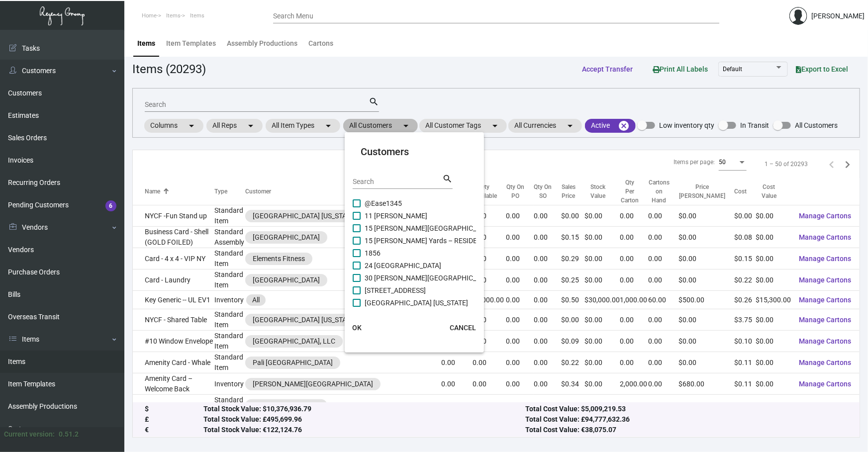 This screenshot has height=452, width=868. What do you see at coordinates (69, 434) in the screenshot?
I see `div: 0.51.2` at bounding box center [69, 434].